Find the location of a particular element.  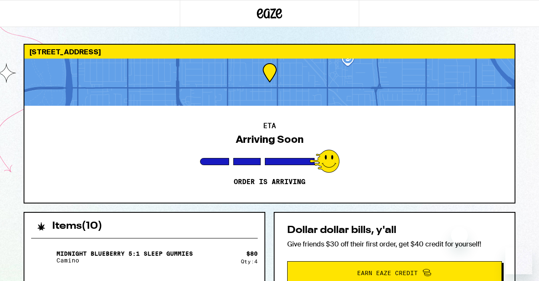

p: Camino is located at coordinates (125, 260).